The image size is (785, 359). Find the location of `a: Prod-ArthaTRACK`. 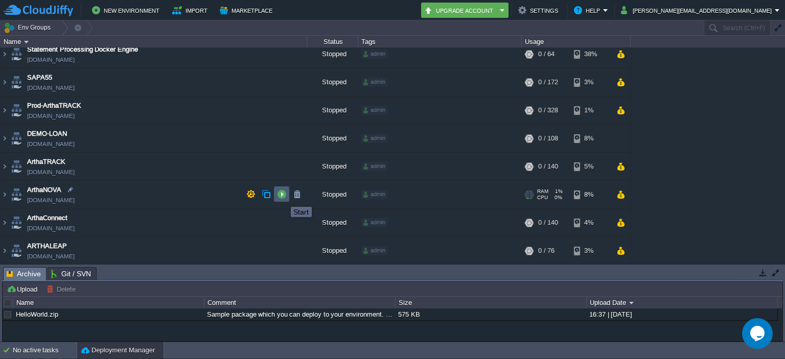

a: Prod-ArthaTRACK is located at coordinates (54, 106).